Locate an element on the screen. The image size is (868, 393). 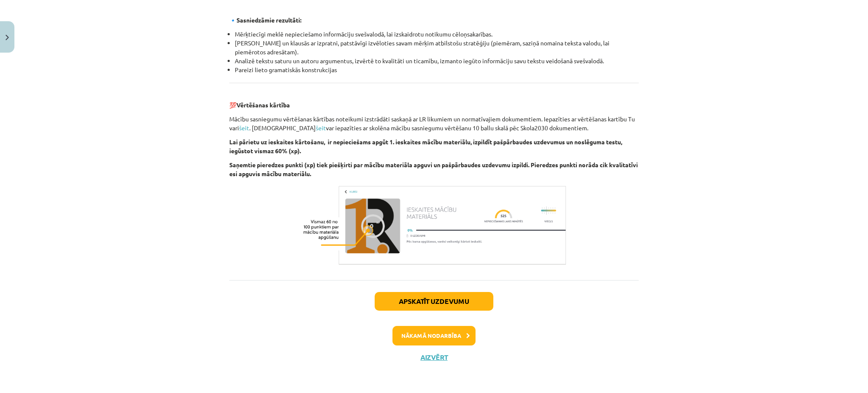
b: Lai pārietu uz ieskaites kārtošanu, ir nepieciešams apgūt 1. ieskaites mācību materiālu, izpildīt... is located at coordinates (425, 146).